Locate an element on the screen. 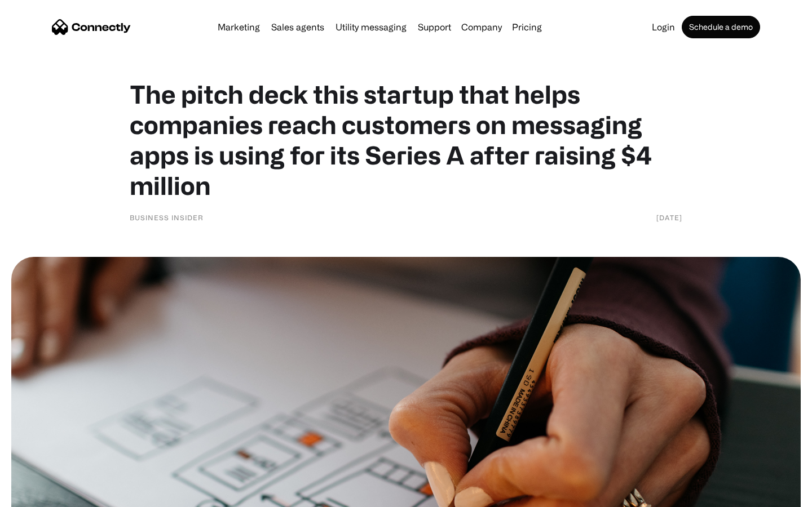  h1: The pitch deck this startup that helps companies reach customers on messaging apps is using for i... is located at coordinates (406, 139).